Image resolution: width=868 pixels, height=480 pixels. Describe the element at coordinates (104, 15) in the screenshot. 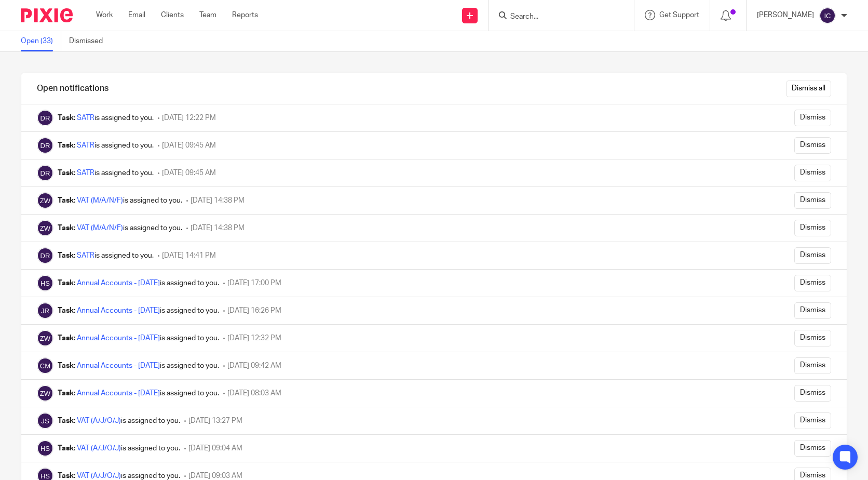

I see `a: Work` at that location.